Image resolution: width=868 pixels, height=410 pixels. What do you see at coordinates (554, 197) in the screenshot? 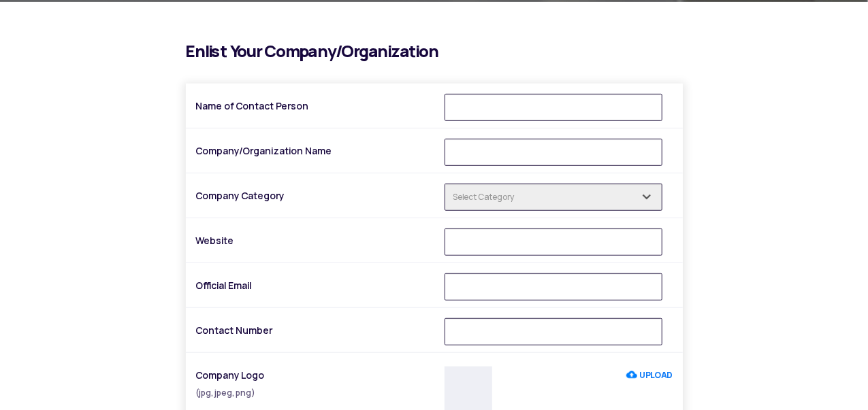
I see `input: Select Category` at bounding box center [554, 197].